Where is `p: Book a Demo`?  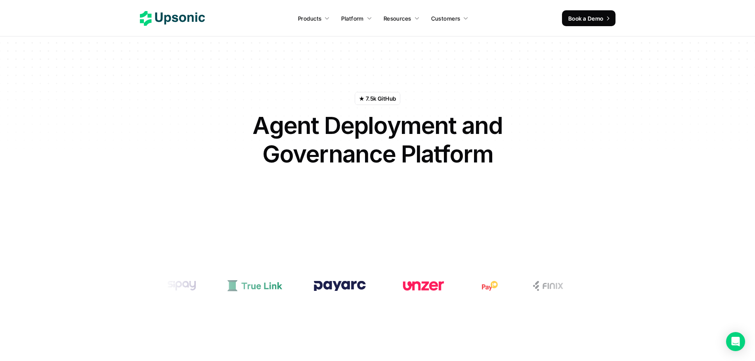
p: Book a Demo is located at coordinates (586, 18).